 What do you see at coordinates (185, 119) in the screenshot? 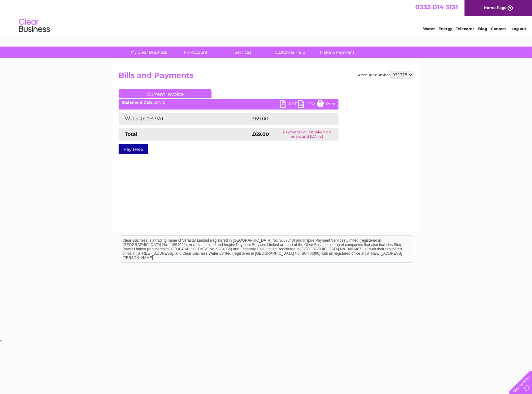
I see `td: Water @ 0% VAT` at bounding box center [185, 119].